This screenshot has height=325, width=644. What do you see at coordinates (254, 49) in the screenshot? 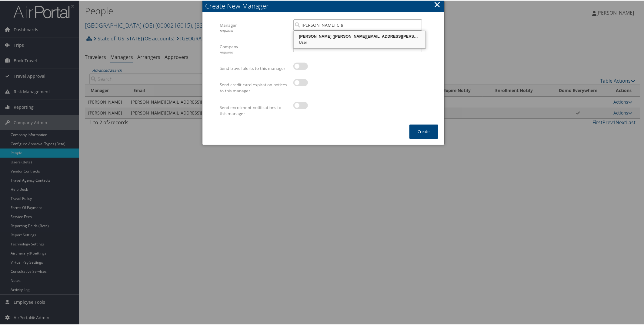
I see `label: Company` at bounding box center [254, 49].